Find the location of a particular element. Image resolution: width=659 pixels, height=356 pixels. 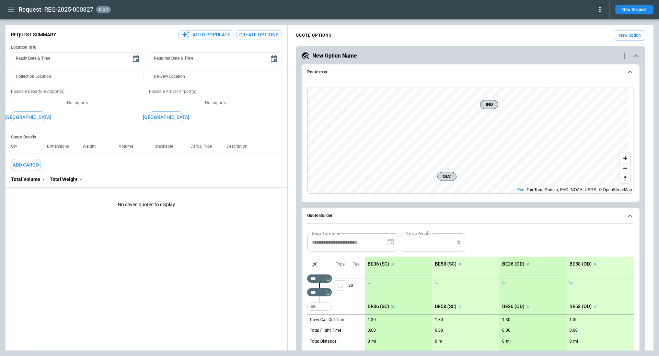

button: Add Cargo is located at coordinates (26, 165).